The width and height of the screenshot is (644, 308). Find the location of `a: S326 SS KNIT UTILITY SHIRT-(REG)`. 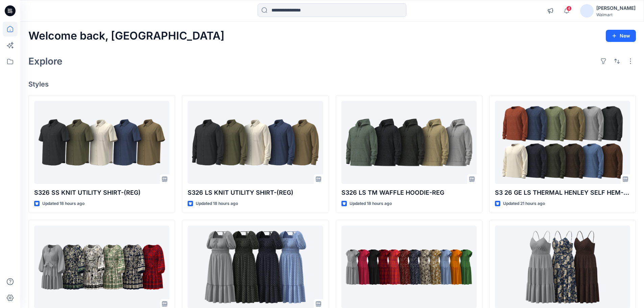

a: S326 SS KNIT UTILITY SHIRT-(REG) is located at coordinates (102, 142).